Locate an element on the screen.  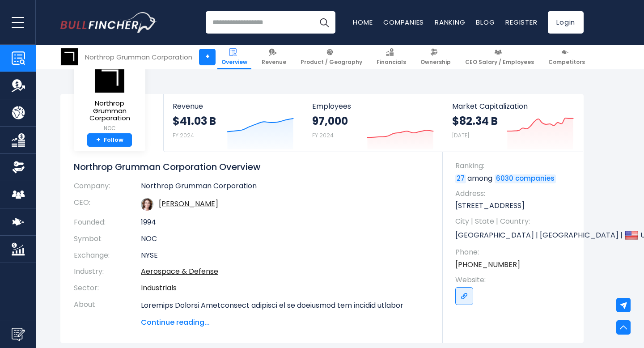
a: Ownership is located at coordinates (436, 57).